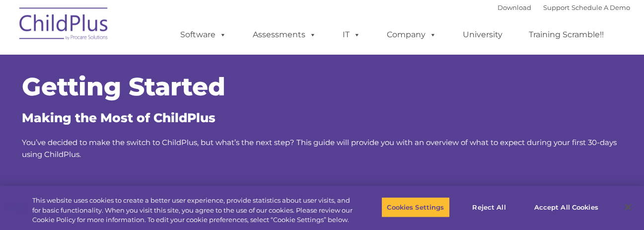 The height and width of the screenshot is (230, 644). What do you see at coordinates (124, 86) in the screenshot?
I see `span: Getting Started` at bounding box center [124, 86].